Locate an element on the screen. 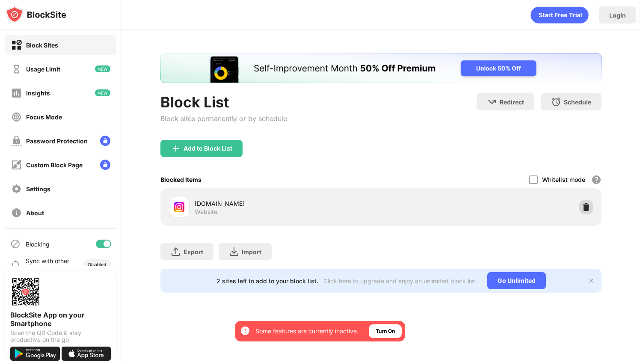  div: Insights is located at coordinates (38, 93).